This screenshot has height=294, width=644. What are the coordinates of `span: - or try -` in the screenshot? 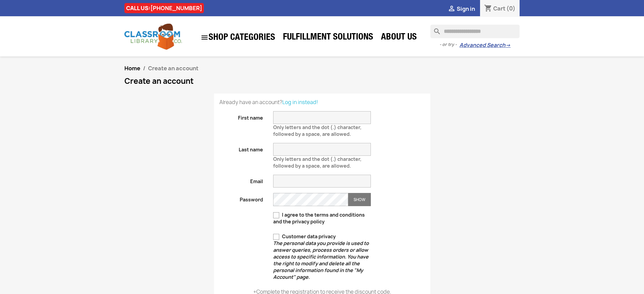 It's located at (449, 44).